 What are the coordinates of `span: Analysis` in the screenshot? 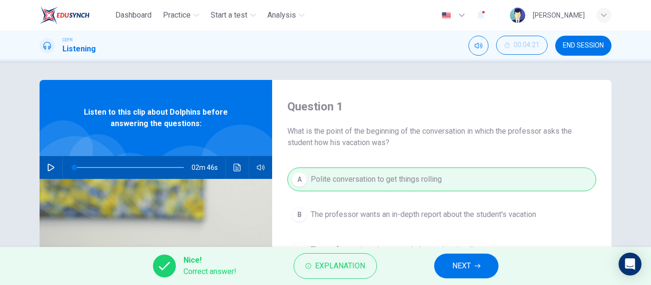 It's located at (282, 15).